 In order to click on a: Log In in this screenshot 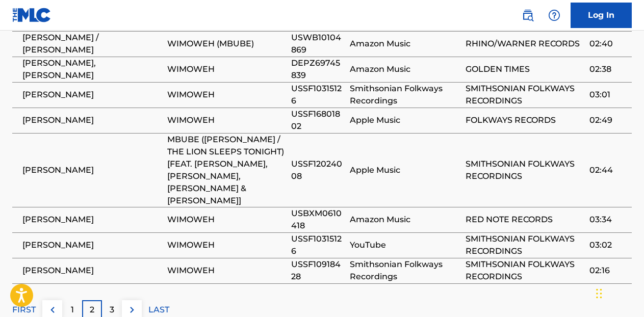, I will do `click(601, 15)`.